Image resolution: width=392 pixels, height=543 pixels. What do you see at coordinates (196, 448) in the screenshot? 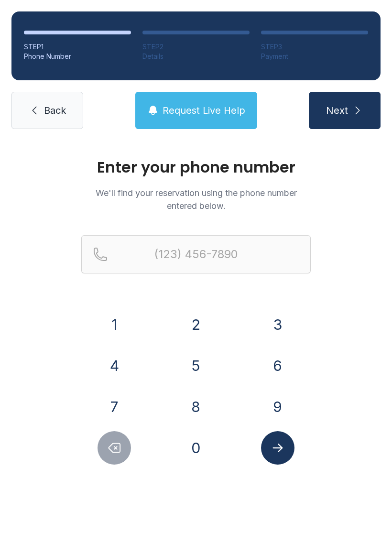
I see `button: 0` at bounding box center [196, 448].